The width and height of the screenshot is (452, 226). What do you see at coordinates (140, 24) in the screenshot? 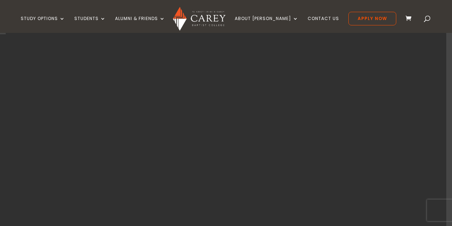
I see `a: Alumni & Friends` at bounding box center [140, 24].